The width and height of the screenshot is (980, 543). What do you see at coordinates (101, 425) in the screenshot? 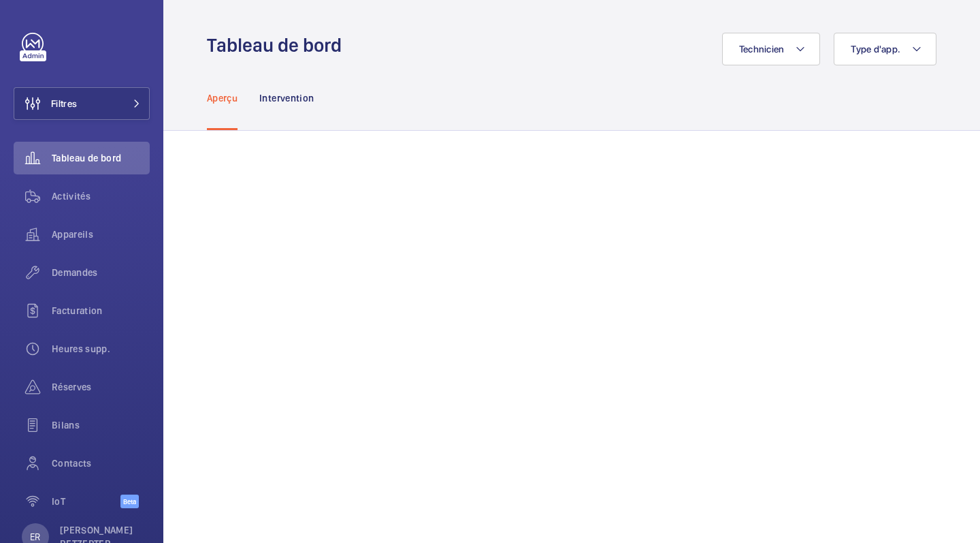
I see `span: Bilans` at bounding box center [101, 425].